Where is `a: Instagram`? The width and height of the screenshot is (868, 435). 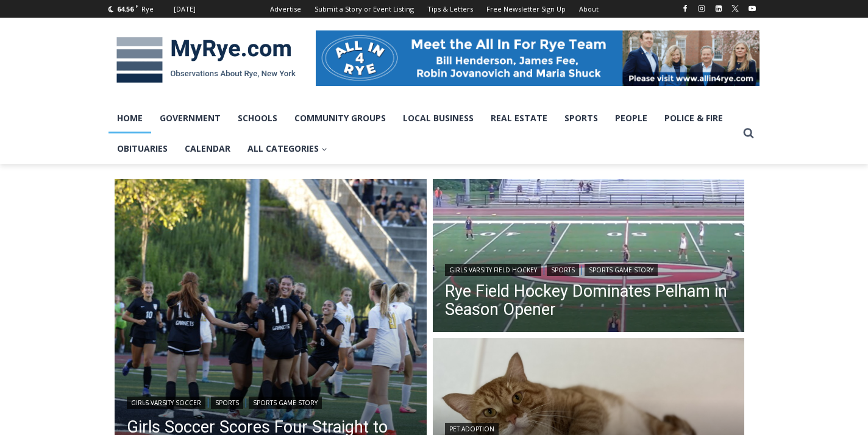
a: Instagram is located at coordinates (701, 8).